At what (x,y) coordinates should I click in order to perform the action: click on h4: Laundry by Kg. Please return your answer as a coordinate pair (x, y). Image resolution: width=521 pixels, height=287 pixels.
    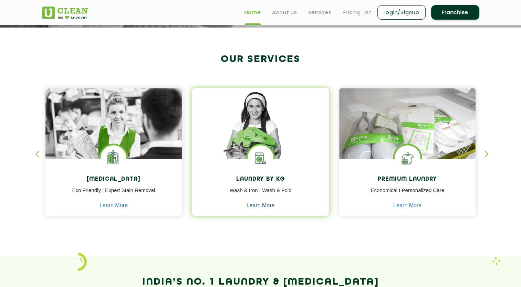
    Looking at the image, I should click on (261, 180).